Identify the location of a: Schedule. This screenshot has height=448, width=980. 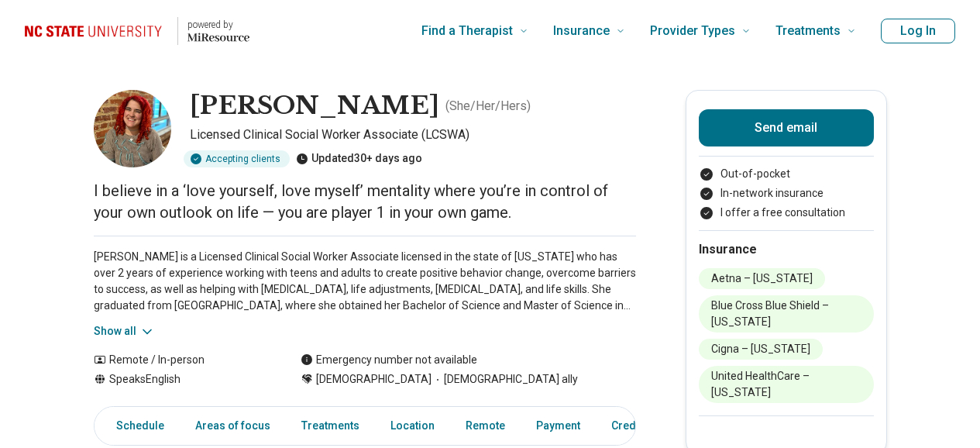
(136, 425).